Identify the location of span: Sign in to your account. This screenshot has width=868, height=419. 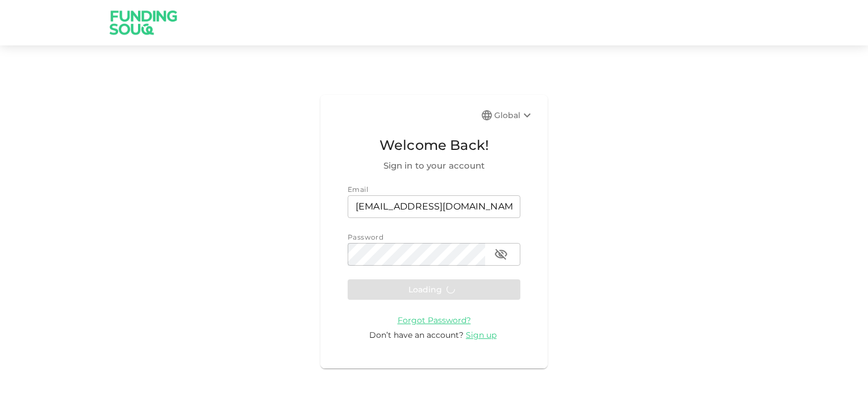
(434, 165).